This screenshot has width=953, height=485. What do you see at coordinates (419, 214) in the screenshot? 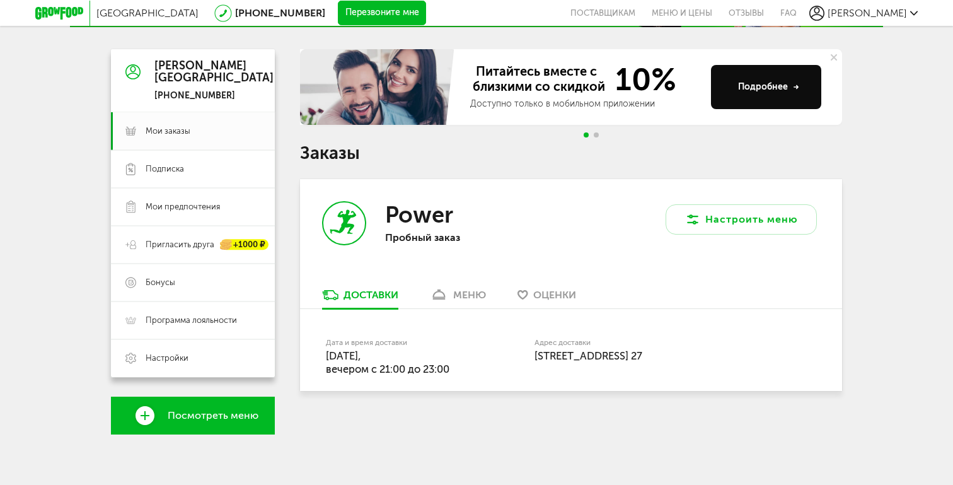
I see `h3: Power` at bounding box center [419, 214].